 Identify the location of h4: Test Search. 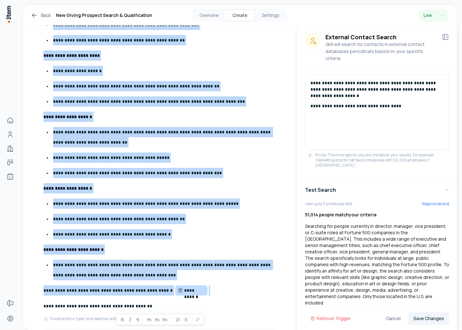
(320, 190).